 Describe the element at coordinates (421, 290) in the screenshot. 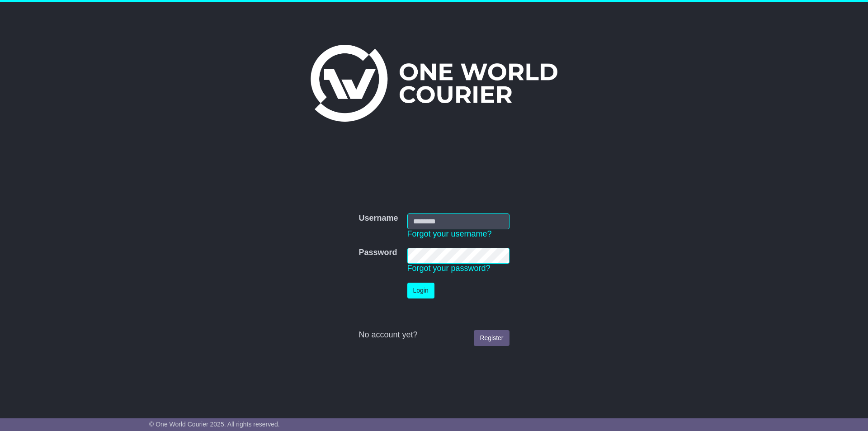

I see `button: Login` at that location.